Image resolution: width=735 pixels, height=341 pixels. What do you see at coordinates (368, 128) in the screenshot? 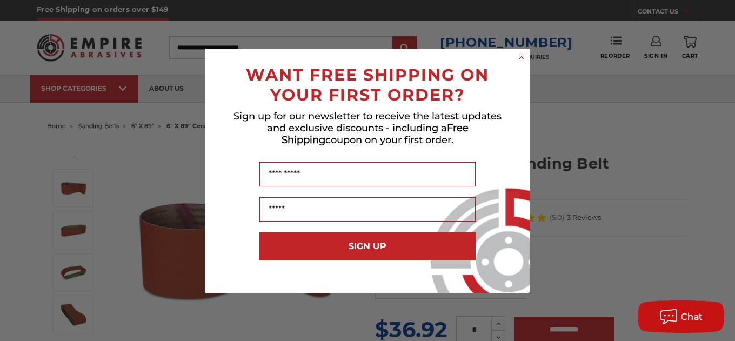
I see `span: Sign up for our newsletter to receive the latest updates and exclusive discounts - including a co...` at bounding box center [368, 128].